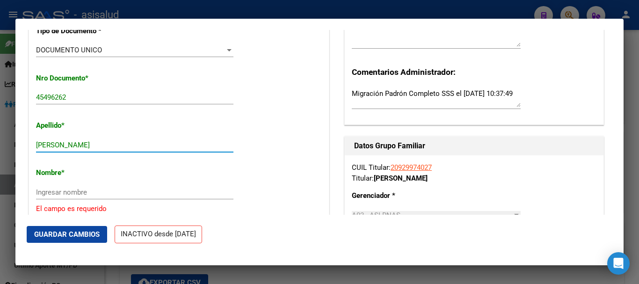  I want to click on p: Apellido, so click(79, 125).